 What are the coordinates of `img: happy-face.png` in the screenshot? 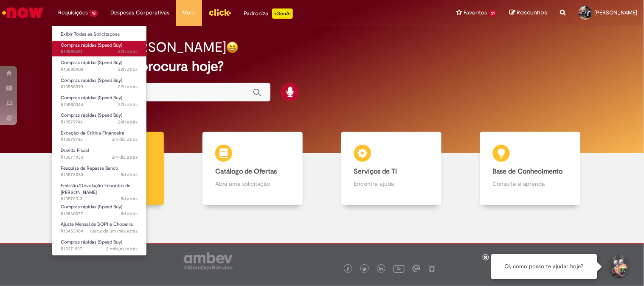 It's located at (232, 47).